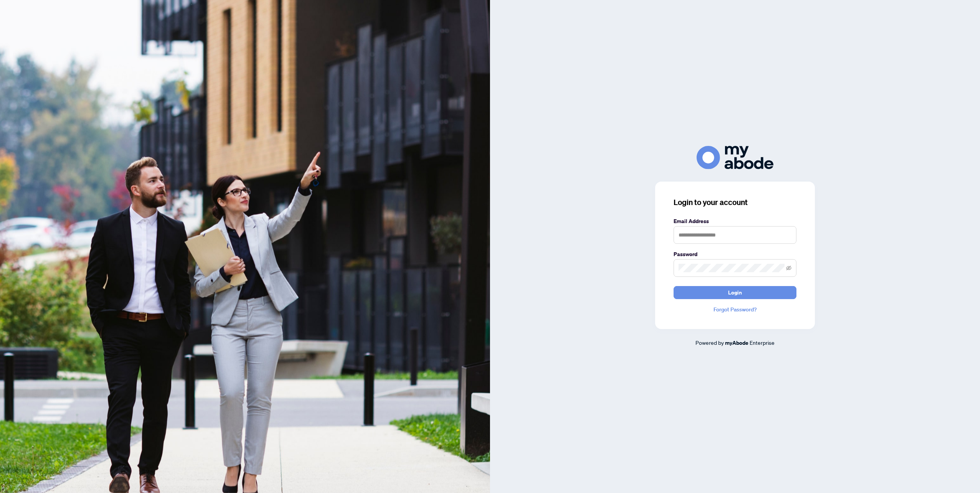 The width and height of the screenshot is (980, 493). Describe the element at coordinates (735, 292) in the screenshot. I see `button: Login` at that location.